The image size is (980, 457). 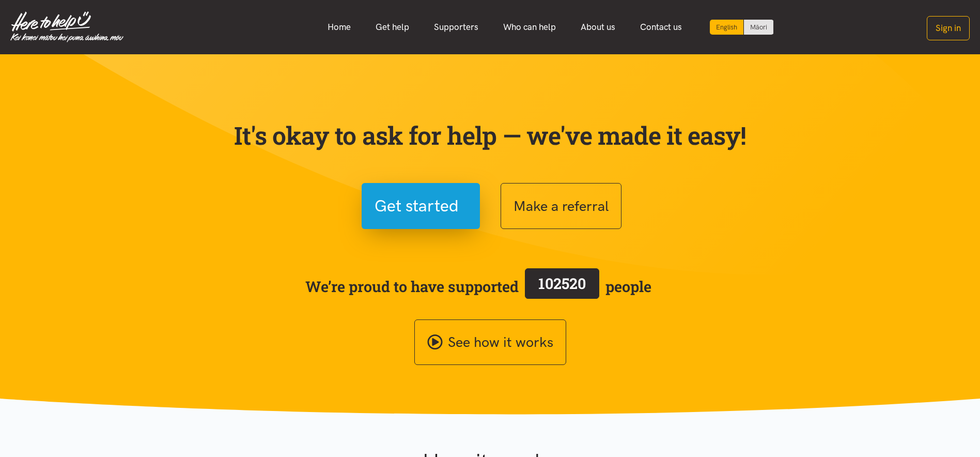 What do you see at coordinates (562, 287) in the screenshot?
I see `a: 102520` at bounding box center [562, 287].